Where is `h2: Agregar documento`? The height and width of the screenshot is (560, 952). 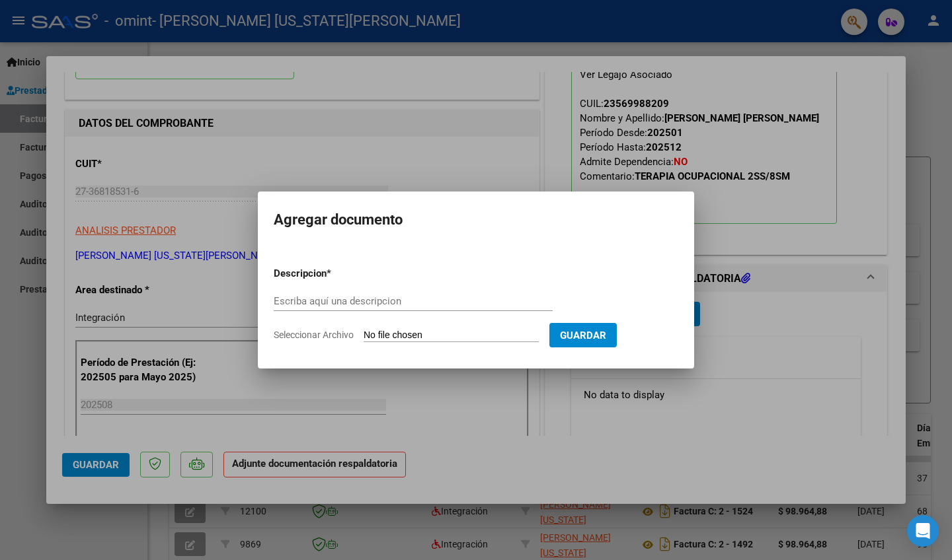
h2: Agregar documento is located at coordinates (476, 220).